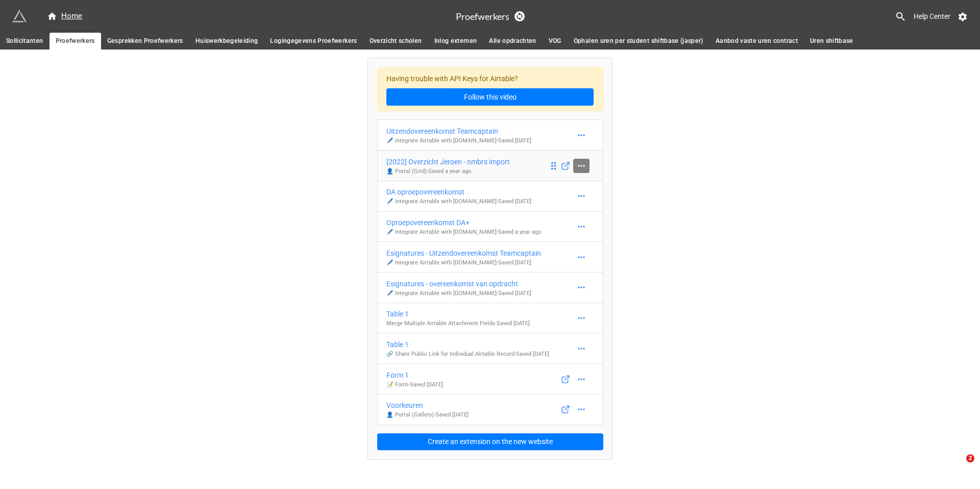 The height and width of the screenshot is (489, 980). Describe the element at coordinates (64, 17) in the screenshot. I see `a: Home` at that location.